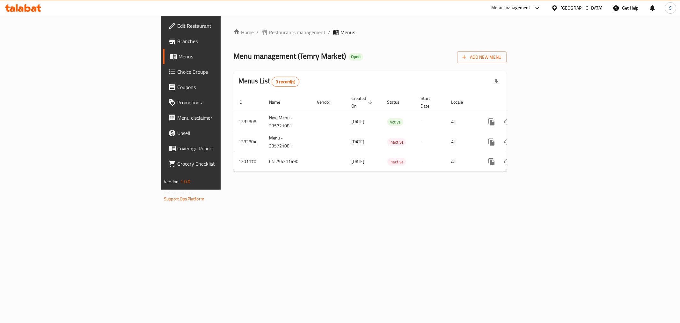 The height and width of the screenshot is (323, 680). What do you see at coordinates (245, 102) in the screenshot?
I see `span: ID` at bounding box center [245, 102].